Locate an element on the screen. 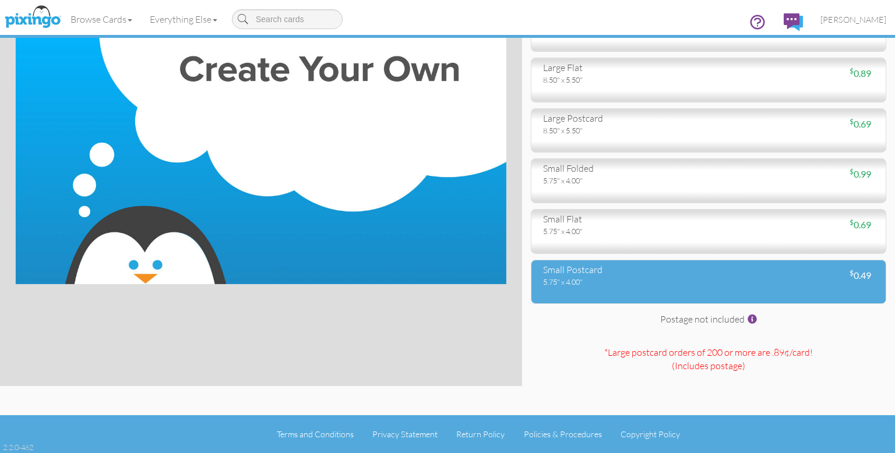 Image resolution: width=895 pixels, height=453 pixels. div: 2.2.0-462 is located at coordinates (18, 447).